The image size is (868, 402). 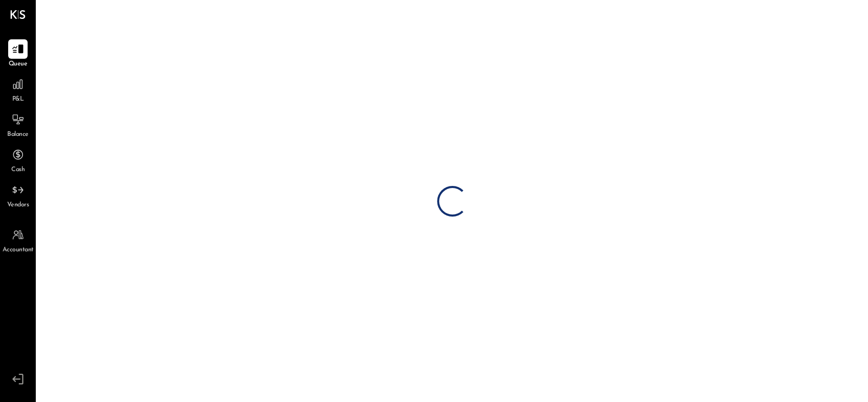 What do you see at coordinates (18, 195) in the screenshot?
I see `a: Vendors` at bounding box center [18, 195].